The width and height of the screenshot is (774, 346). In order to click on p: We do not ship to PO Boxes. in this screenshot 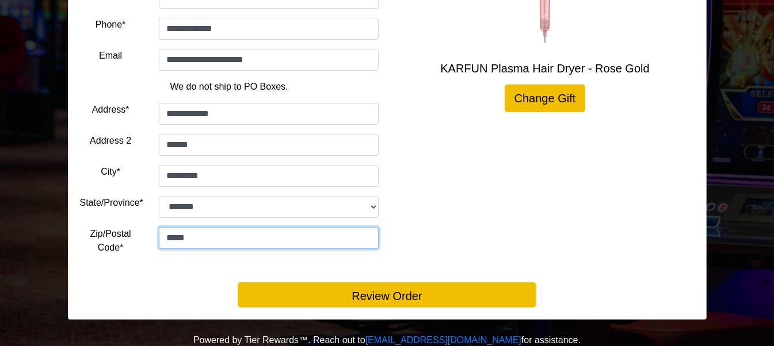, I will do `click(229, 87)`.